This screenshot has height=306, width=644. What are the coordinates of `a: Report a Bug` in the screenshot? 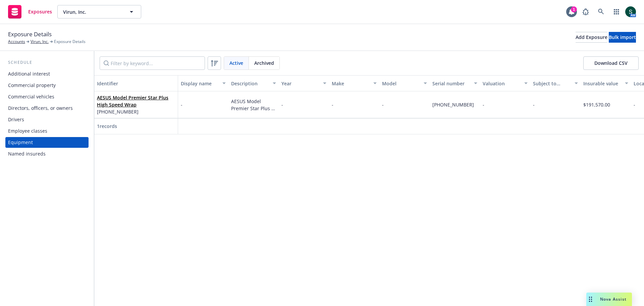 It's located at (585, 12).